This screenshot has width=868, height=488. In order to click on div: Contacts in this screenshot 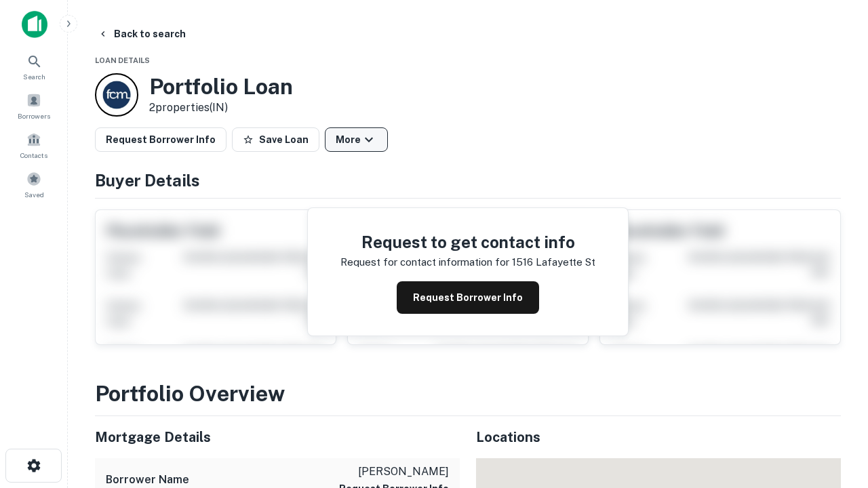, I will do `click(34, 145)`.